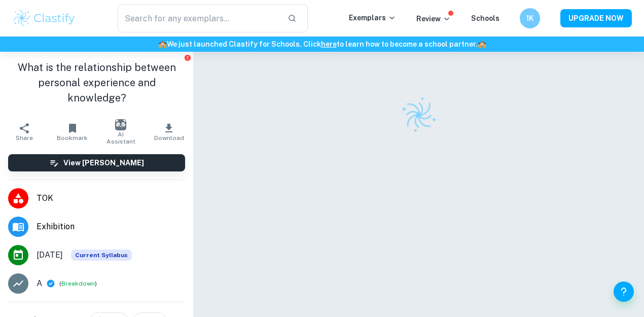  What do you see at coordinates (97, 83) in the screenshot?
I see `h1: What is the relationship between personal experience and knowledge?` at bounding box center [97, 83].